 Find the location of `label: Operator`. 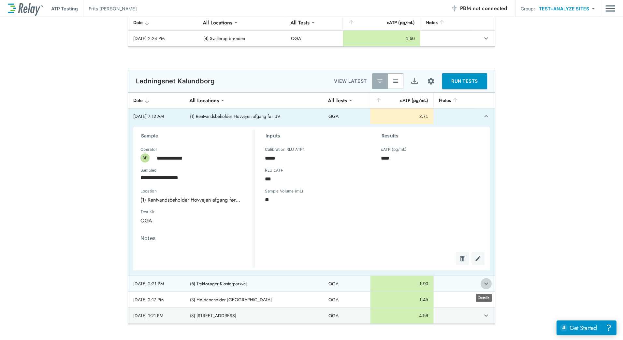

label: Operator is located at coordinates (149, 150).